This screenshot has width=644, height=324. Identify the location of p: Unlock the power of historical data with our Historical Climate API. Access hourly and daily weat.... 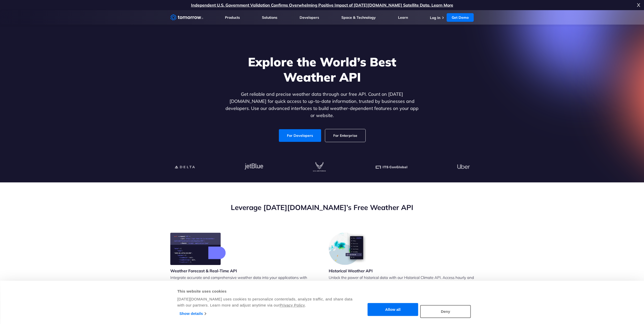
(401, 289).